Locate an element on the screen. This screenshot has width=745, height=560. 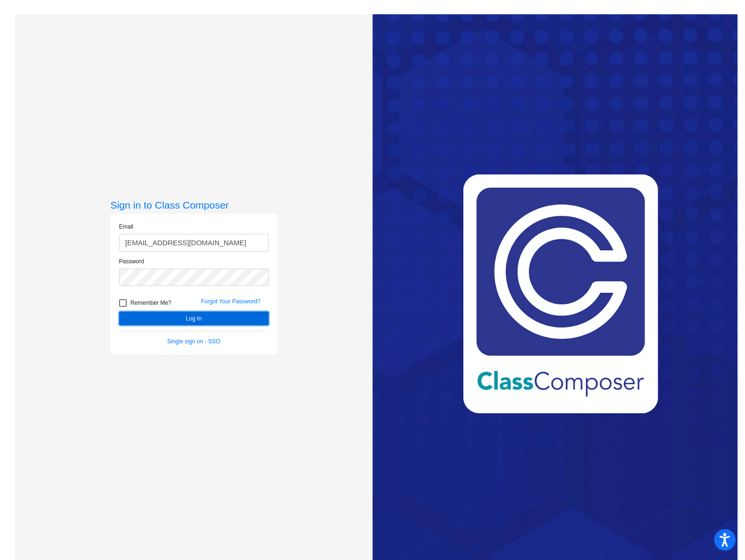
label: Email is located at coordinates (126, 226).